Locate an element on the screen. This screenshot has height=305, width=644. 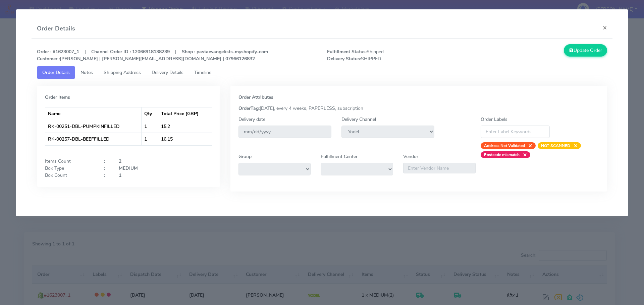
strong: 1 is located at coordinates (120, 175).